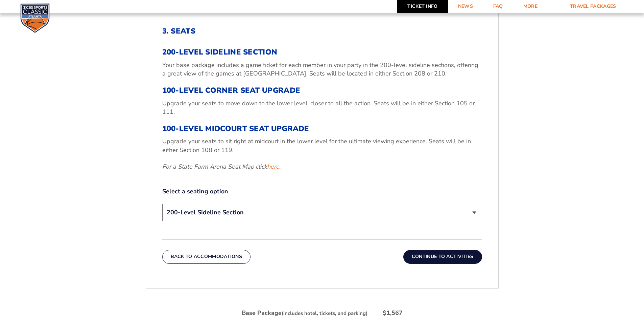 This screenshot has width=644, height=320. Describe the element at coordinates (273, 166) in the screenshot. I see `a: here` at that location.